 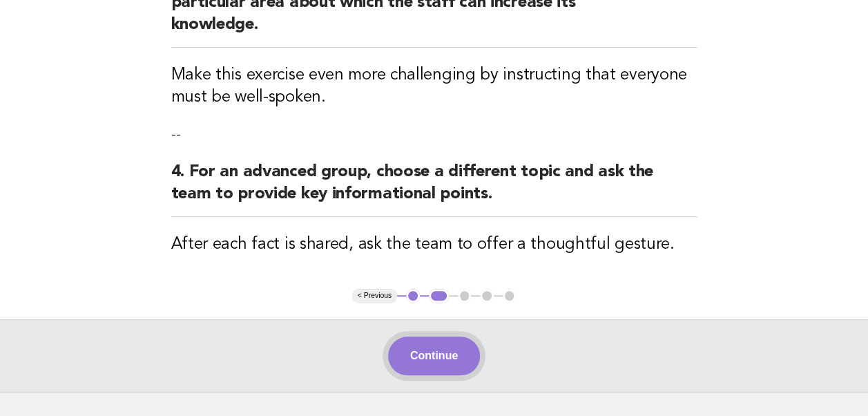 I want to click on button: 1, so click(x=414, y=296).